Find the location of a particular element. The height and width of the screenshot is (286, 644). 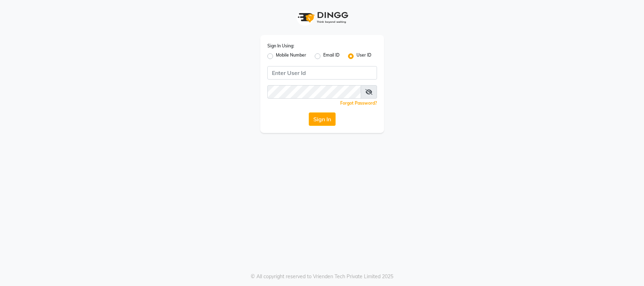

label: Mobile Number is located at coordinates (291, 56).